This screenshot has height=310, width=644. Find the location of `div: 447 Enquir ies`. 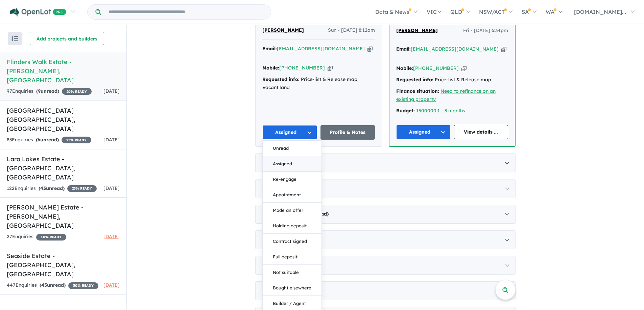

div: 447 Enquir ies is located at coordinates (53, 286).